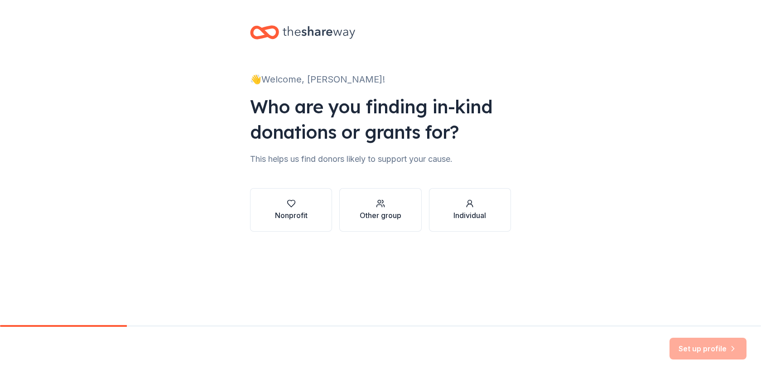 The height and width of the screenshot is (374, 761). Describe the element at coordinates (380, 119) in the screenshot. I see `div: Who are you finding in-kind donations or grants for?` at that location.